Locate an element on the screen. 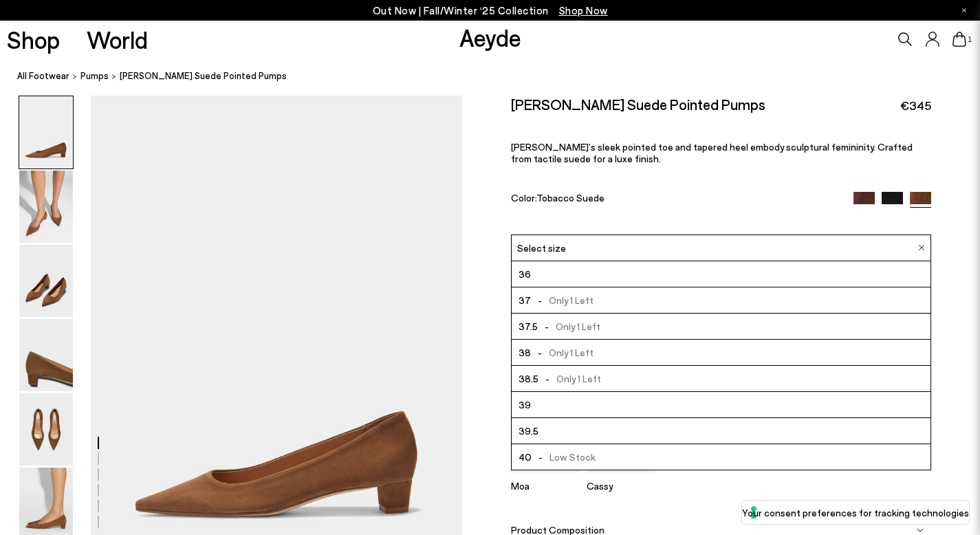 The image size is (980, 535). img: svg%3E is located at coordinates (920, 530).